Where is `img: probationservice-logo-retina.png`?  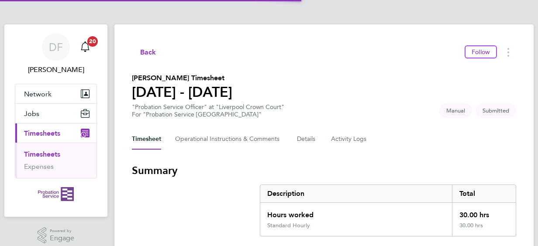
img: probationservice-logo-retina.png is located at coordinates (55, 194).